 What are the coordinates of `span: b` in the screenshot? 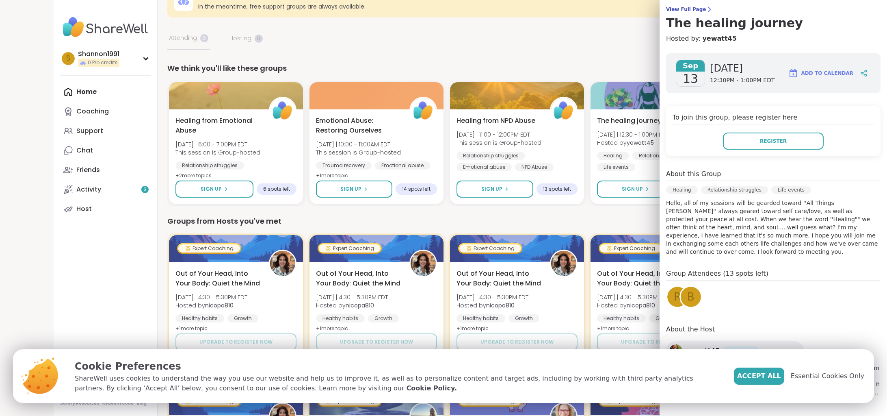 It's located at (691, 297).